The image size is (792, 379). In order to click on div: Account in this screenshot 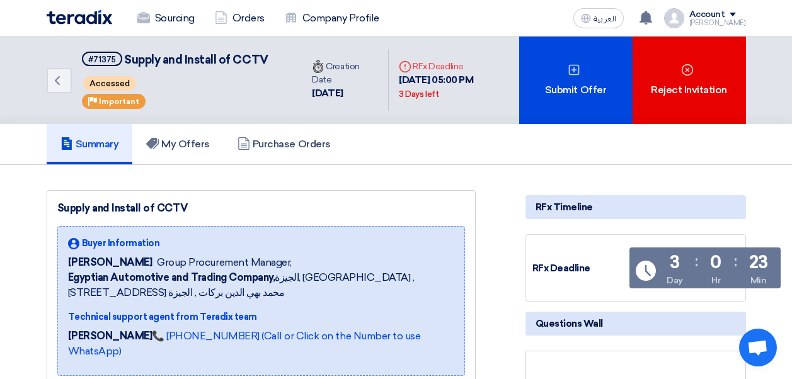, I will do `click(707, 14)`.